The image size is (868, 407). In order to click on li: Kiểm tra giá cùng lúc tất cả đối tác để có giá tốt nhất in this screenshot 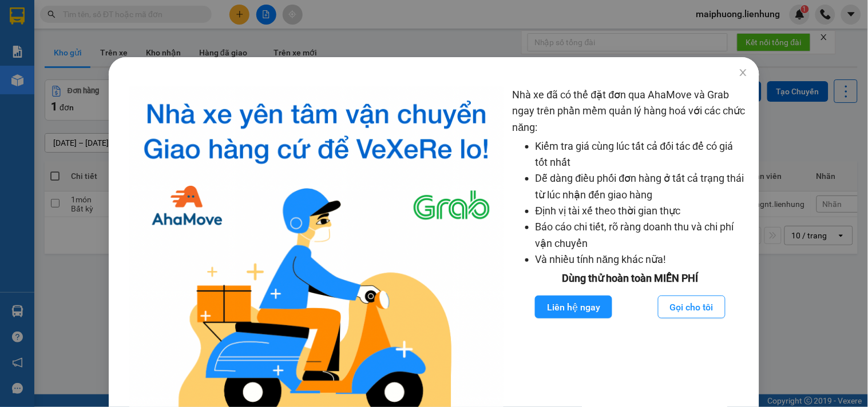, I will do `click(641, 155)`.